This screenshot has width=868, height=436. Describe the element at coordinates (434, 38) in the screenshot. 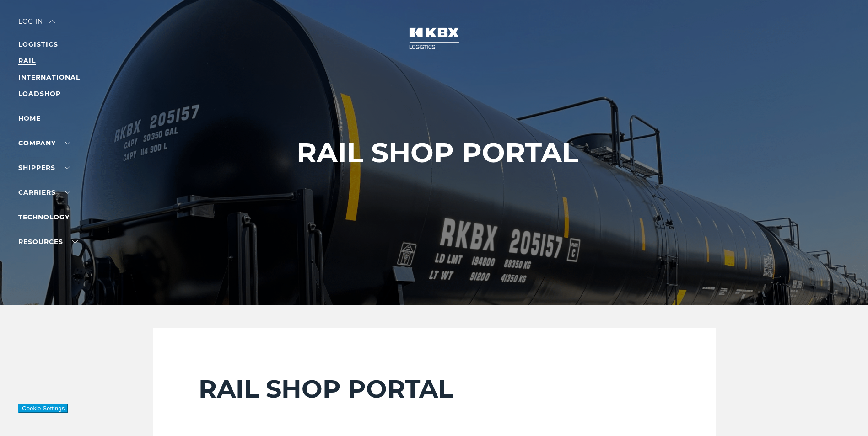

I see `img: kbx logo` at that location.